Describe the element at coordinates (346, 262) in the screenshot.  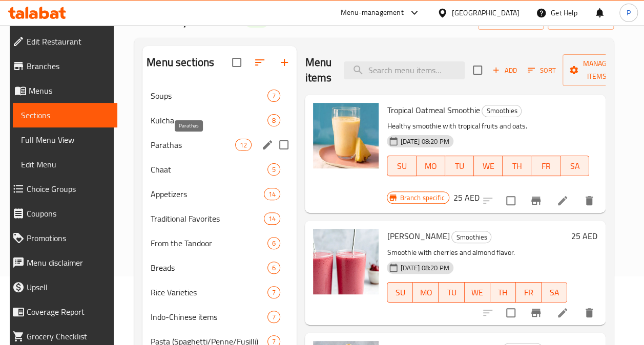
I see `img: Cherry-Almond Smoothie` at that location.